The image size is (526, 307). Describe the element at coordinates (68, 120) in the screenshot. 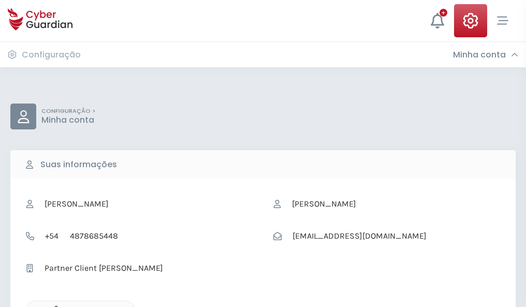

I see `p: Minha conta` at that location.